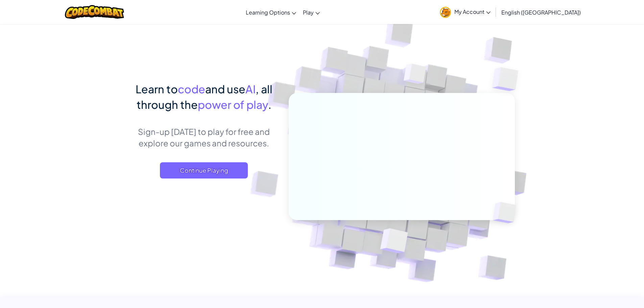 Image resolution: width=644 pixels, height=308 pixels. Describe the element at coordinates (251, 89) in the screenshot. I see `span: AI` at that location.